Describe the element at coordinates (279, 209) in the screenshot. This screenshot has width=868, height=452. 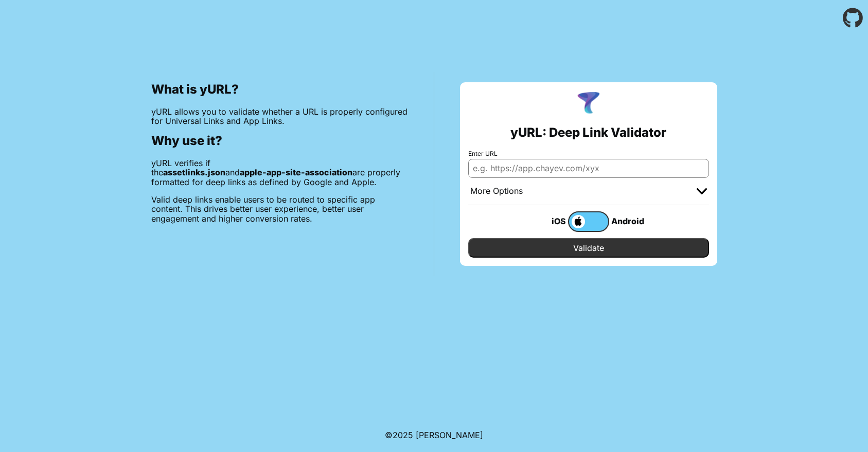
I see `p: Valid deep links enable users to be routed to specific app content. This drives better user exper...` at that location.